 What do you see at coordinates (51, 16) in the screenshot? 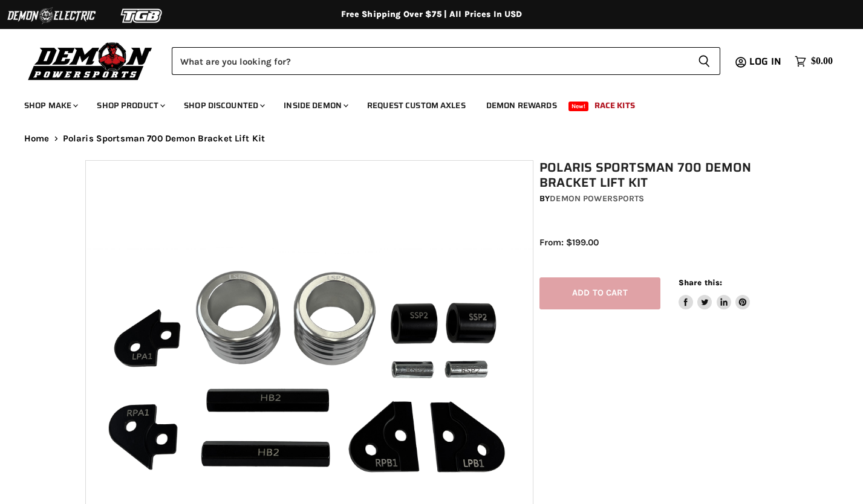
I see `img: Demon Electric Logo 2` at bounding box center [51, 16].